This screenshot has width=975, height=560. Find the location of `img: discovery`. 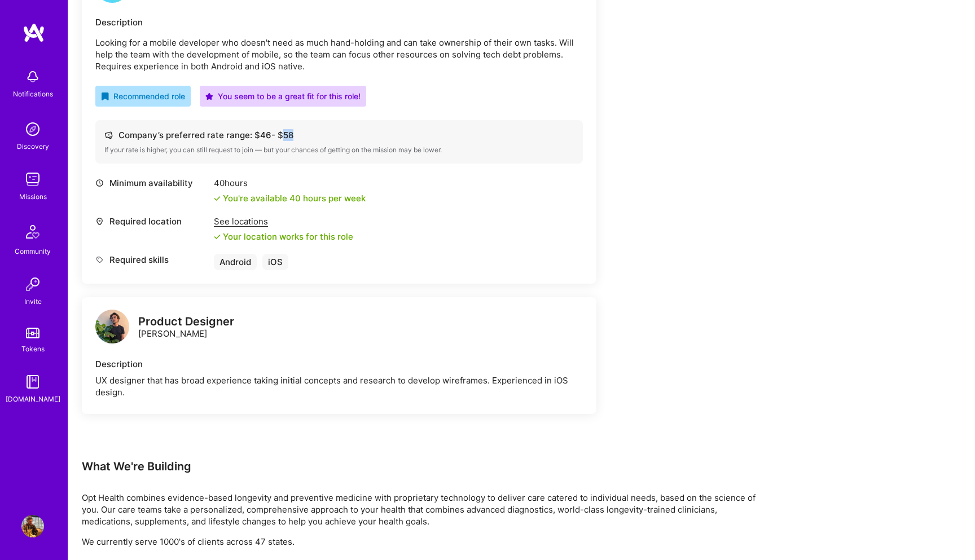

img: discovery is located at coordinates (32, 129).